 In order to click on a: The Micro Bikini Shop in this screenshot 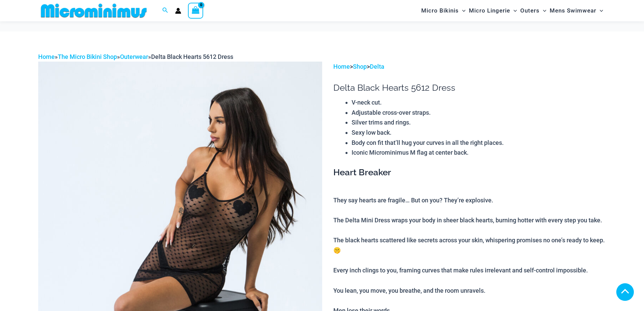, I will do `click(87, 57)`.